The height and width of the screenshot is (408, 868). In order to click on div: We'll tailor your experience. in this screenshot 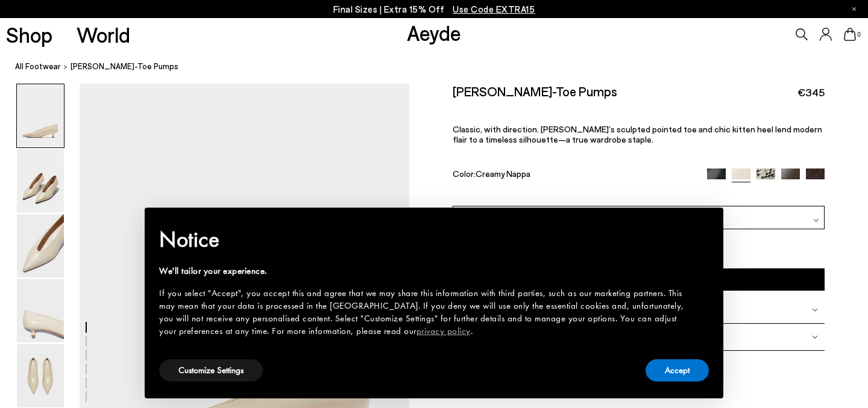, I will do `click(425, 271)`.